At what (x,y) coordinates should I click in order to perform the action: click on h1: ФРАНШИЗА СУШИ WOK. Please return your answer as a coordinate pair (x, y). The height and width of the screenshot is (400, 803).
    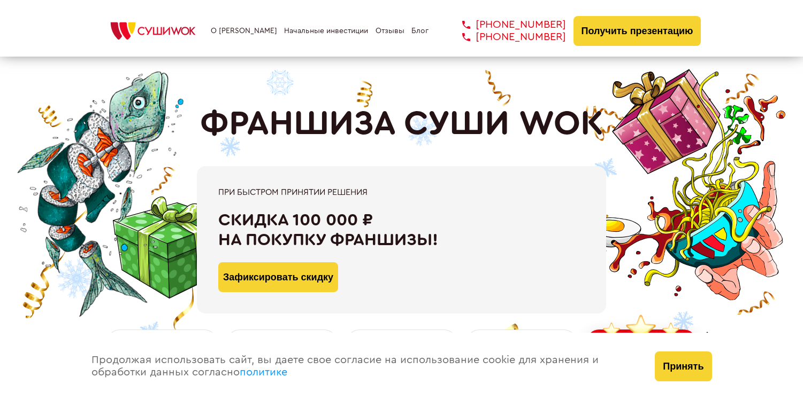
    Looking at the image, I should click on (402, 124).